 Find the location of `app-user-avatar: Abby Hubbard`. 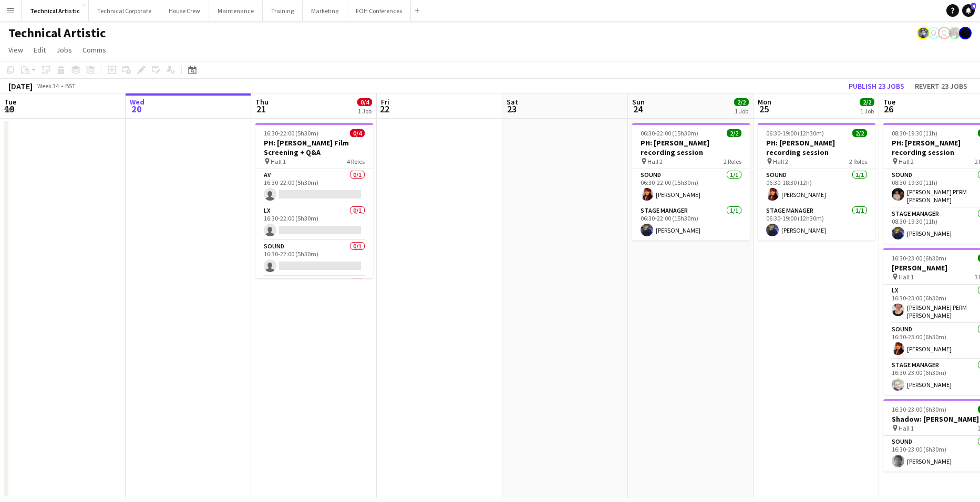

app-user-avatar: Abby Hubbard is located at coordinates (934, 33).